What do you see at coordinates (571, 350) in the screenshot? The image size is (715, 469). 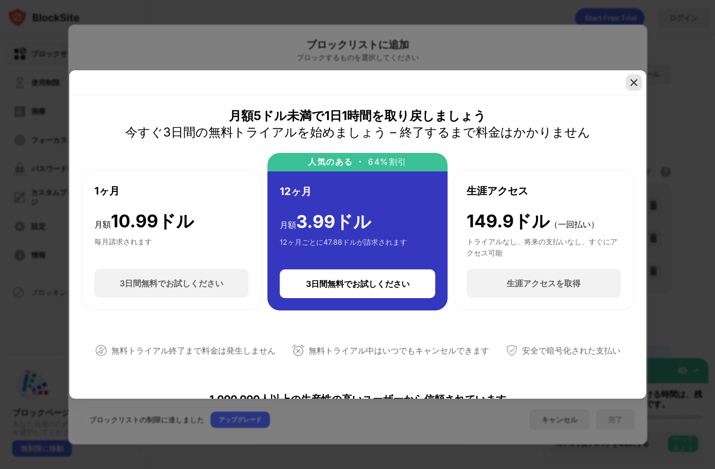 I see `font: 安全で暗号化された支払い` at bounding box center [571, 350].